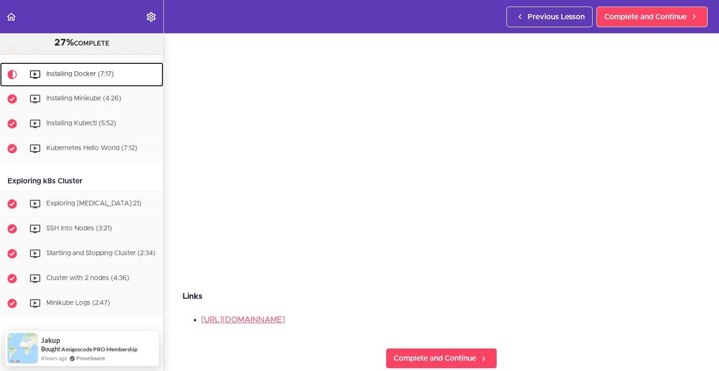 This screenshot has height=371, width=719. What do you see at coordinates (88, 278) in the screenshot?
I see `span: Cluster with 2 nodes (4:36)` at bounding box center [88, 278].